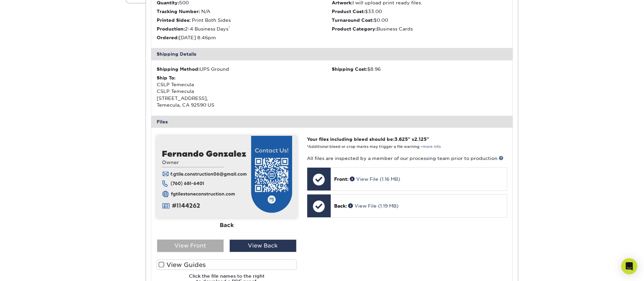  What do you see at coordinates (354, 29) in the screenshot?
I see `strong: Product Category:` at bounding box center [354, 29].